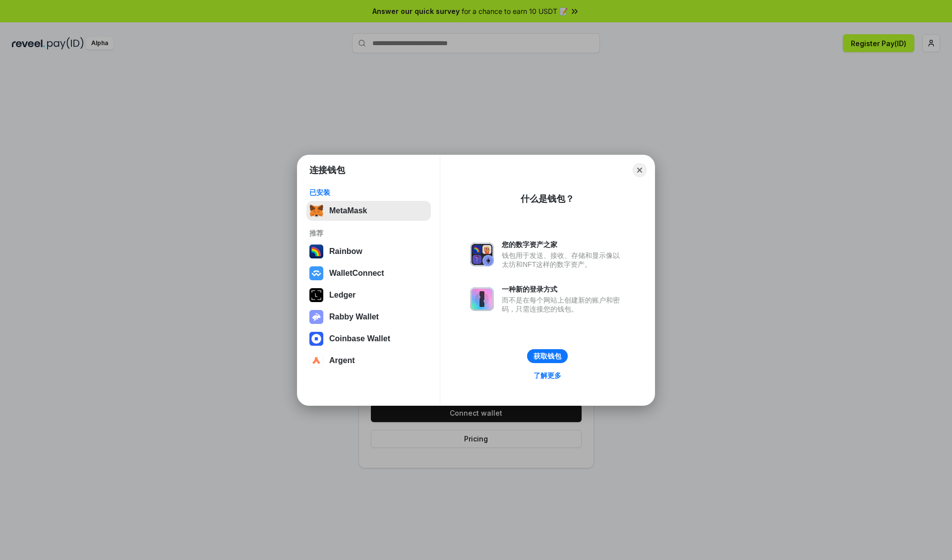 The image size is (952, 560). Describe the element at coordinates (357, 273) in the screenshot. I see `div: WalletConnect` at that location.